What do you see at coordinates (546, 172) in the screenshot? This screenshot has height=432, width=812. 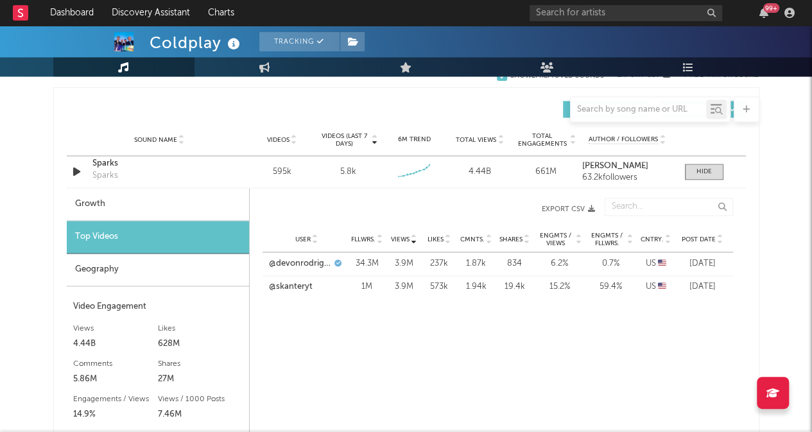 I see `div: 661M` at bounding box center [546, 172].